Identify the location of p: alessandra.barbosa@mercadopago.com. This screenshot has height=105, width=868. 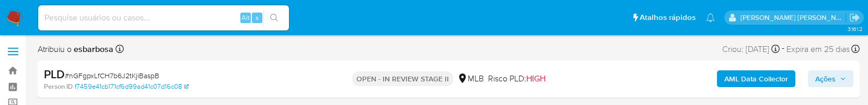
(793, 17).